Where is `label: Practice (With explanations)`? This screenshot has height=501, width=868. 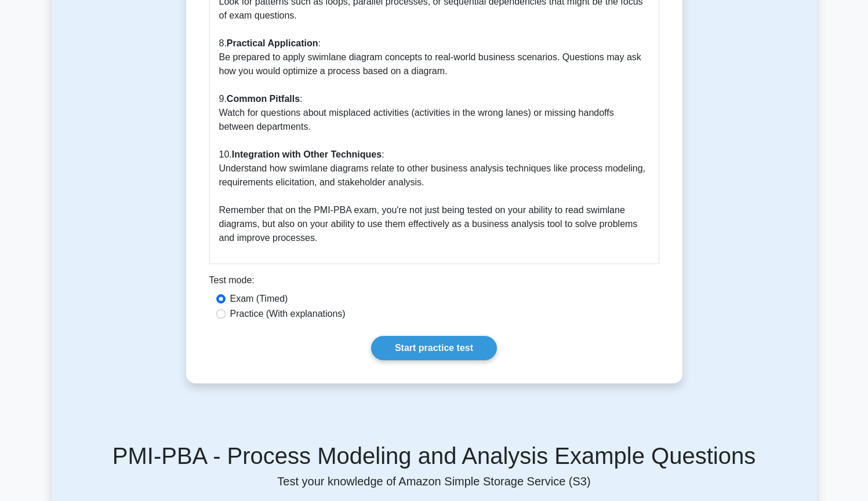
label: Practice (With explanations) is located at coordinates (288, 314).